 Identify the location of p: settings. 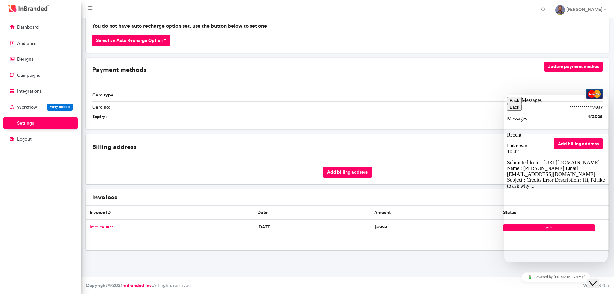
(25, 123).